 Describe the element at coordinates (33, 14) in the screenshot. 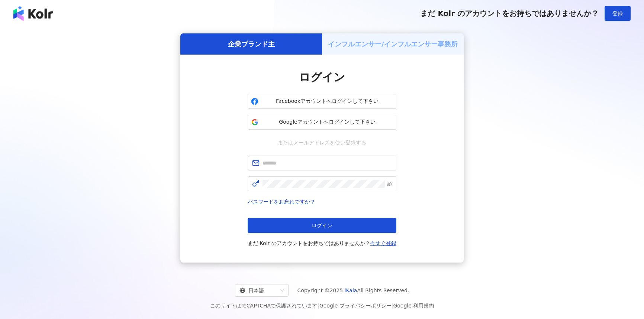

I see `img: logo` at that location.